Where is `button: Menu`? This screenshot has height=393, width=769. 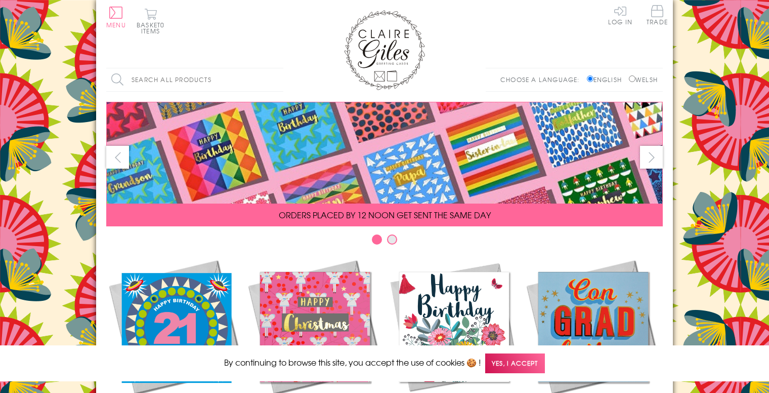 button: Menu is located at coordinates (116, 17).